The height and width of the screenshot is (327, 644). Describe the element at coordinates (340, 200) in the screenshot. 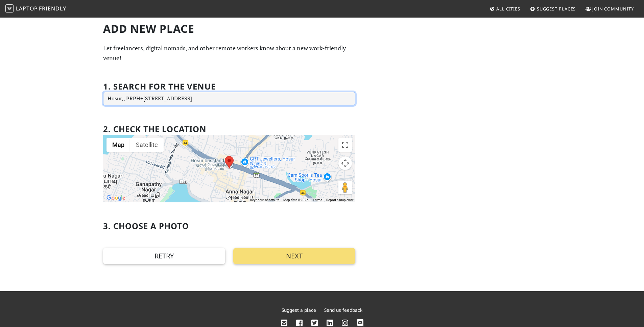

I see `a: Report a map error` at that location.